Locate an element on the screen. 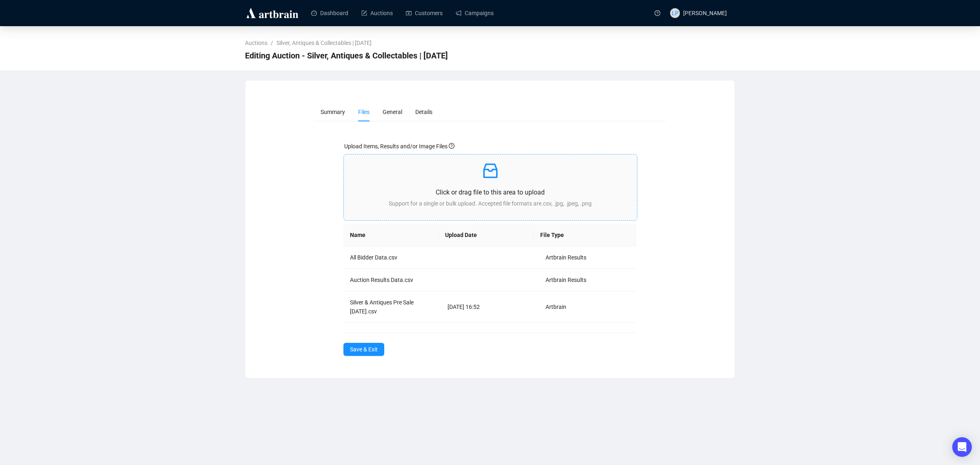 This screenshot has height=465, width=980. span: Upload Items, Results and/or Image Files is located at coordinates (399, 146).